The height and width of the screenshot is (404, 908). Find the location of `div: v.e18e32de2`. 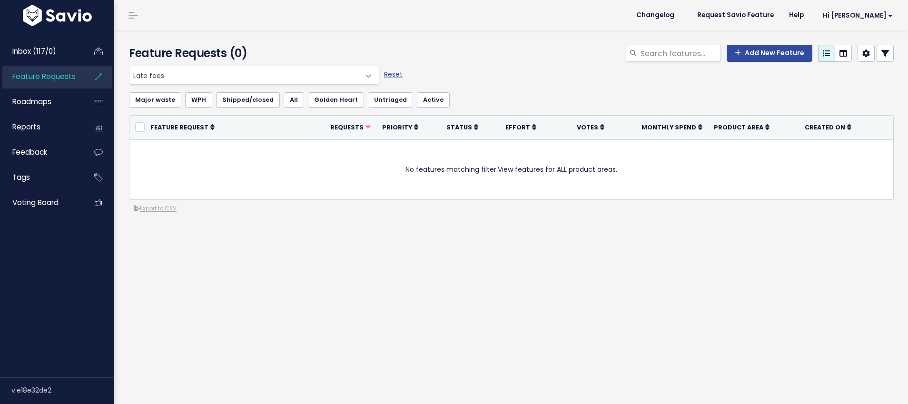

div: v.e18e32de2 is located at coordinates (63, 390).